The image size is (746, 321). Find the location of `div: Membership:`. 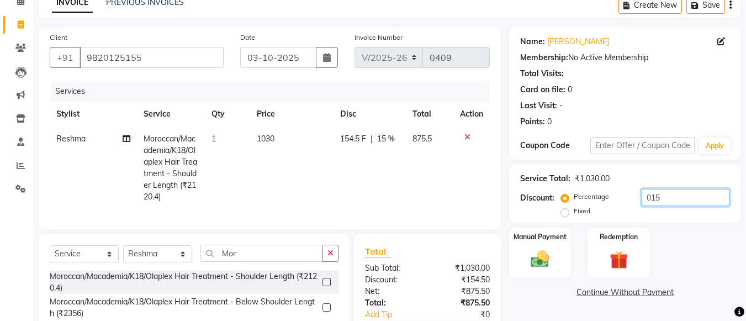

div: Membership: is located at coordinates (544, 57).